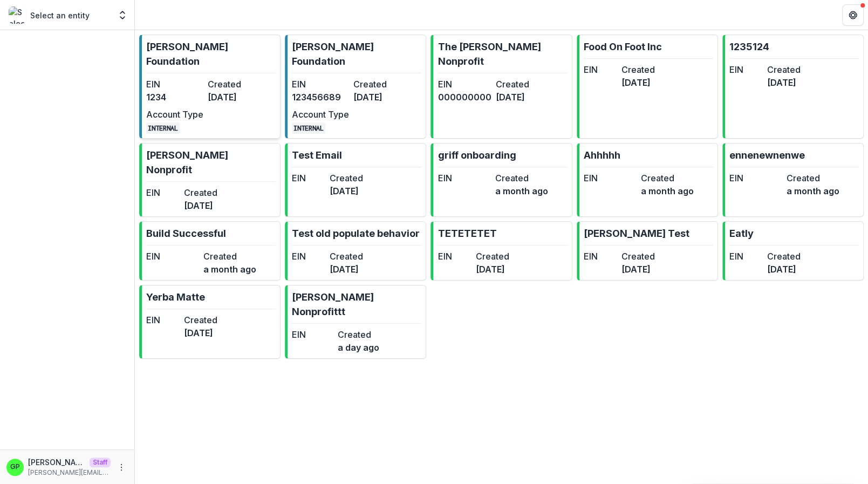 The width and height of the screenshot is (868, 484). I want to click on p: Staff, so click(100, 462).